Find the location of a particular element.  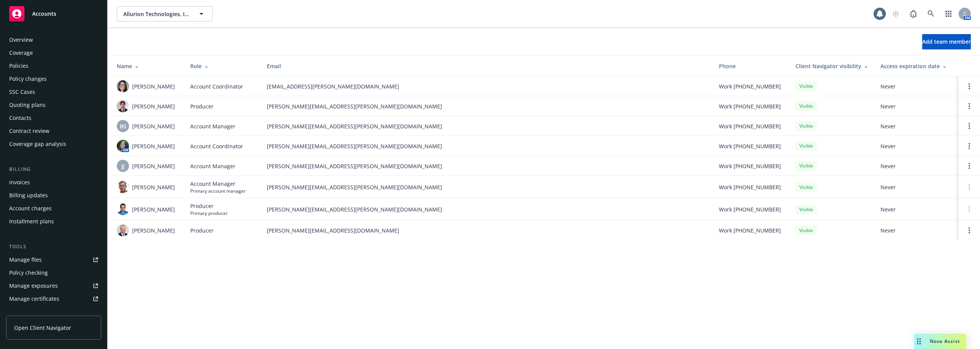

a: Contacts is located at coordinates (54, 118).